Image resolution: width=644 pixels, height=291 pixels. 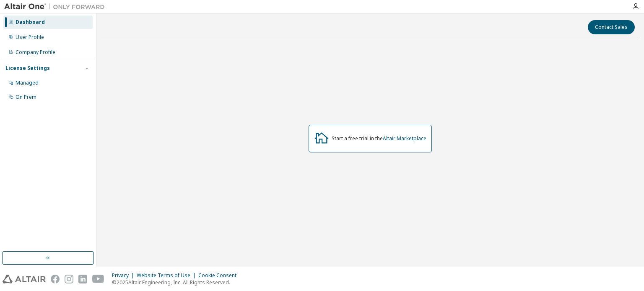 I want to click on div: Company Profile, so click(x=35, y=52).